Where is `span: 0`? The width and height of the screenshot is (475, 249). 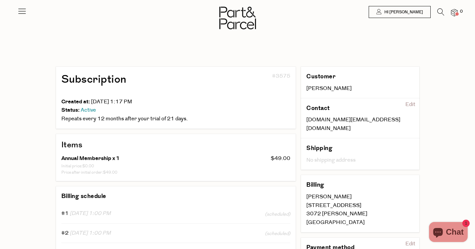 span: 0 is located at coordinates (461, 12).